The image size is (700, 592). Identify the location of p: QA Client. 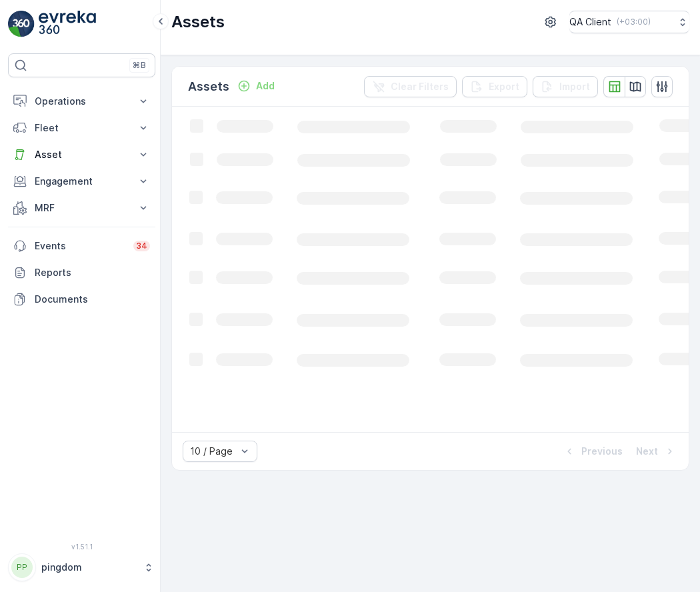
(590, 22).